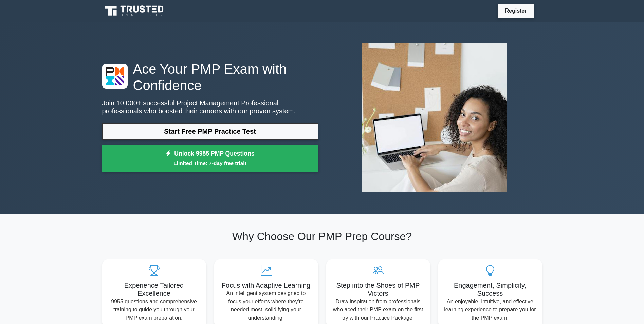  What do you see at coordinates (490, 289) in the screenshot?
I see `h5: Engagement, Simplicity, Success` at bounding box center [490, 289].